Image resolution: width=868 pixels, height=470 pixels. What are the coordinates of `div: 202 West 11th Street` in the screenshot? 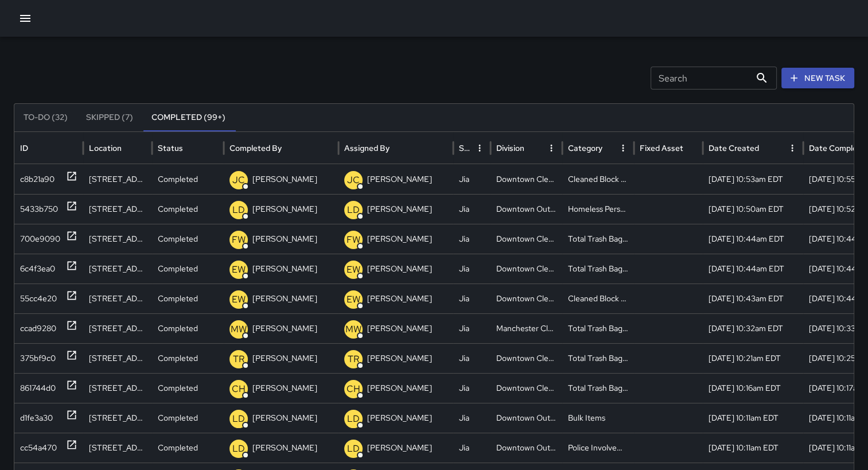 It's located at (117, 328).